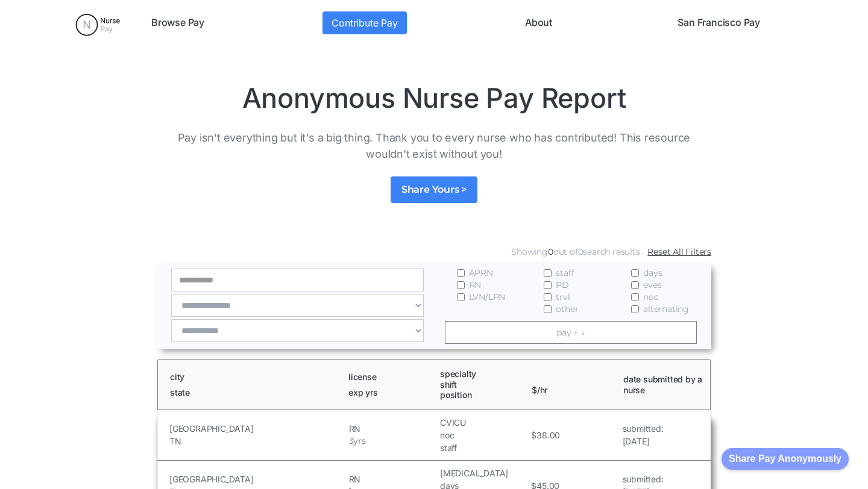 The image size is (868, 489). I want to click on span: trvl, so click(563, 297).